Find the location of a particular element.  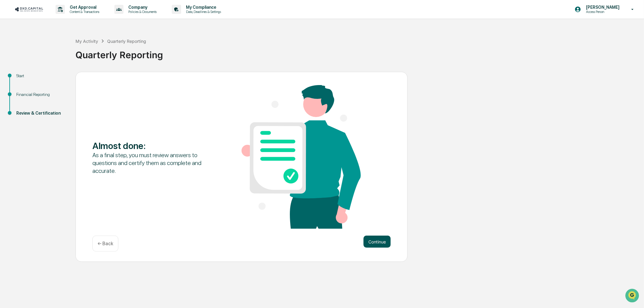

div: We're available if you need us! is located at coordinates (48, 55).